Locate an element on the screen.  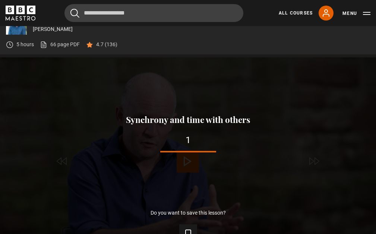
input: Search is located at coordinates (154, 13).